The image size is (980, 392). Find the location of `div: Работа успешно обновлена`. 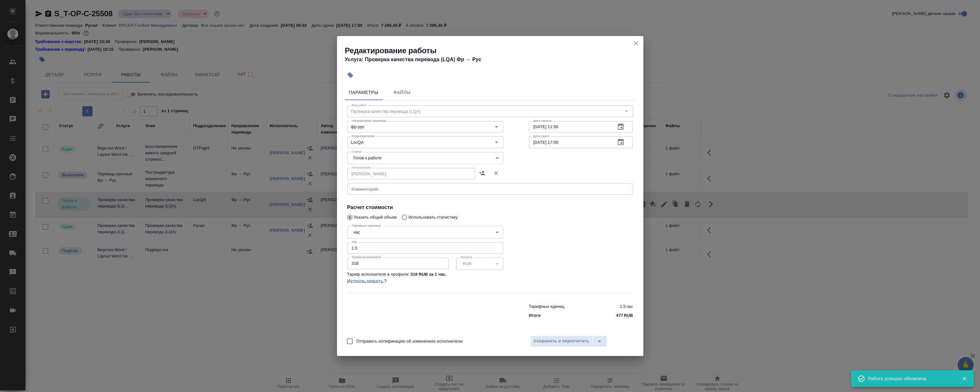

div: Работа успешно обновлена is located at coordinates (910, 379).